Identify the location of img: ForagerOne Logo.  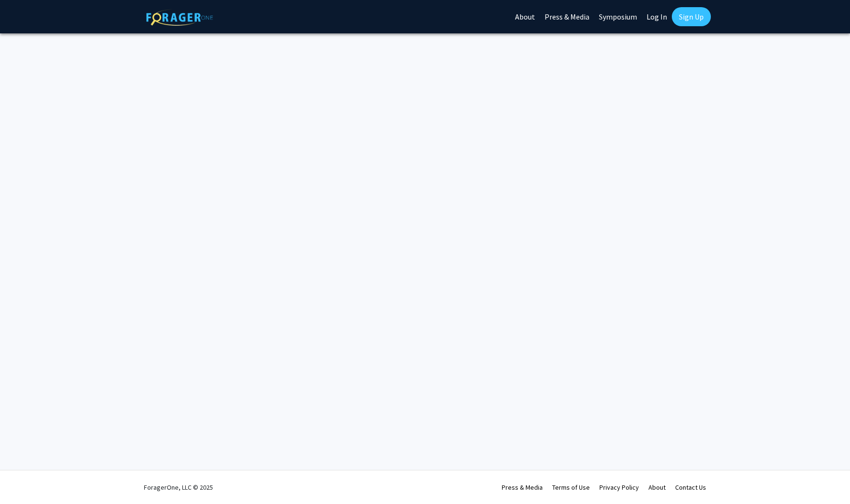
(180, 17).